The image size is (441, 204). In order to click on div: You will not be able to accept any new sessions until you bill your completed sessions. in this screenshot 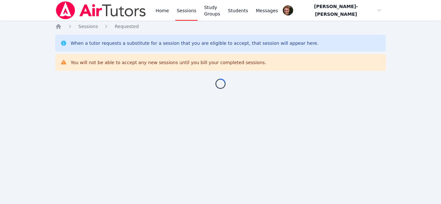, I will do `click(169, 63)`.